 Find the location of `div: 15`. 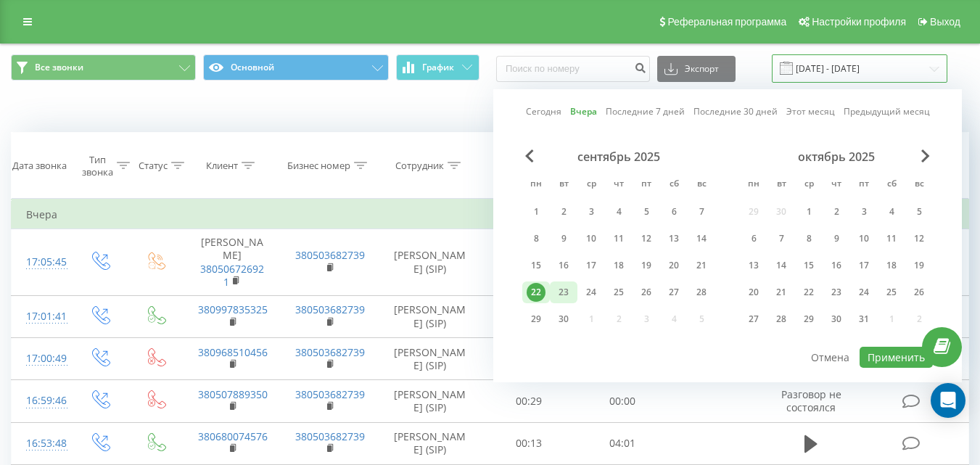

div: 15 is located at coordinates (536, 265).